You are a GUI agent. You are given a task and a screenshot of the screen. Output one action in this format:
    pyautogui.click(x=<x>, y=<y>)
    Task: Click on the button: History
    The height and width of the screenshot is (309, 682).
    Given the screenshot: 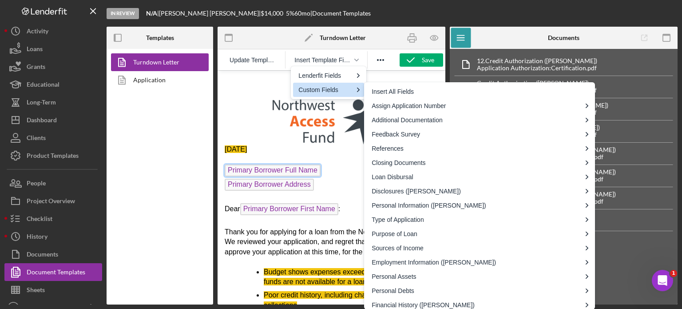 What is the action you would take?
    pyautogui.click(x=53, y=236)
    